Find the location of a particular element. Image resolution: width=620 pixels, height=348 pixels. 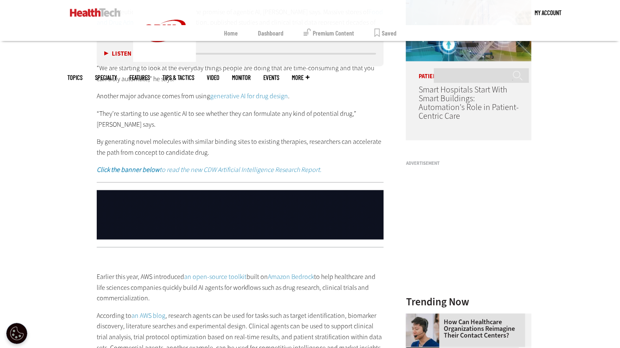

img: Home is located at coordinates (95, 13).